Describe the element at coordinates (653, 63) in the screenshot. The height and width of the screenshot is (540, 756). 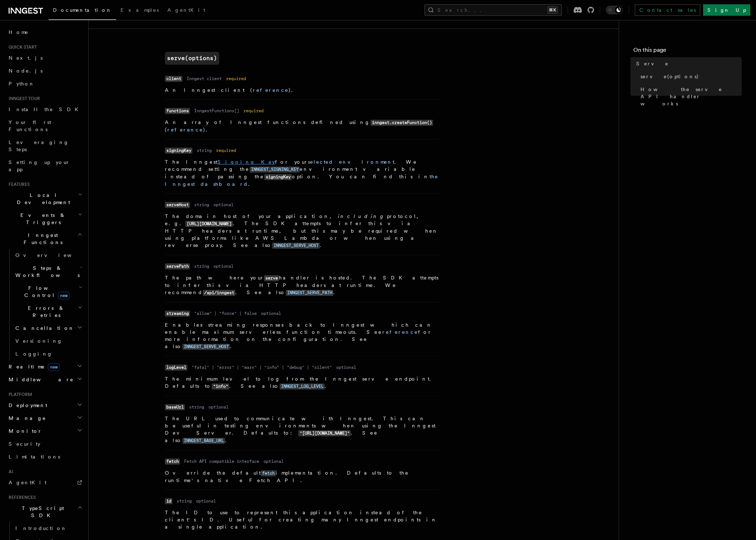
I see `span: Serve` at that location.